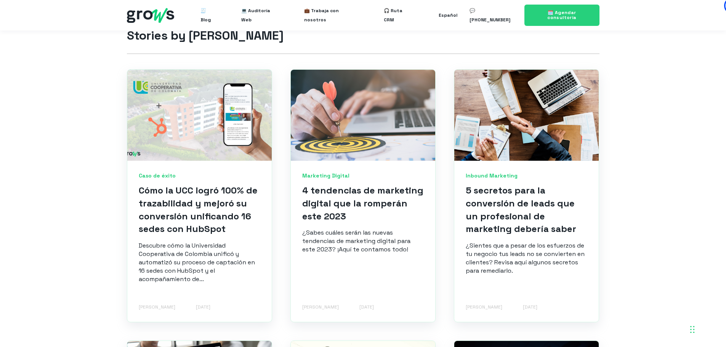 Image resolution: width=726 pixels, height=347 pixels. What do you see at coordinates (199, 176) in the screenshot?
I see `span: Caso de éxito` at bounding box center [199, 176].